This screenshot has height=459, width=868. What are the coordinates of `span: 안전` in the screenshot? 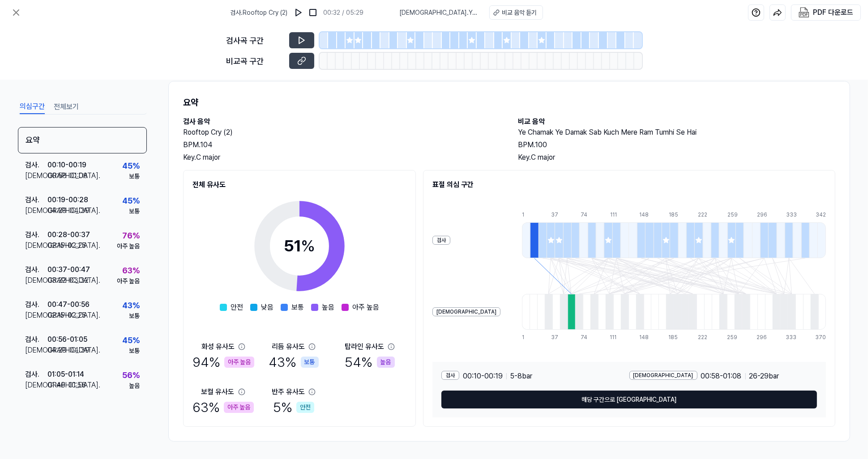 It's located at (237, 307).